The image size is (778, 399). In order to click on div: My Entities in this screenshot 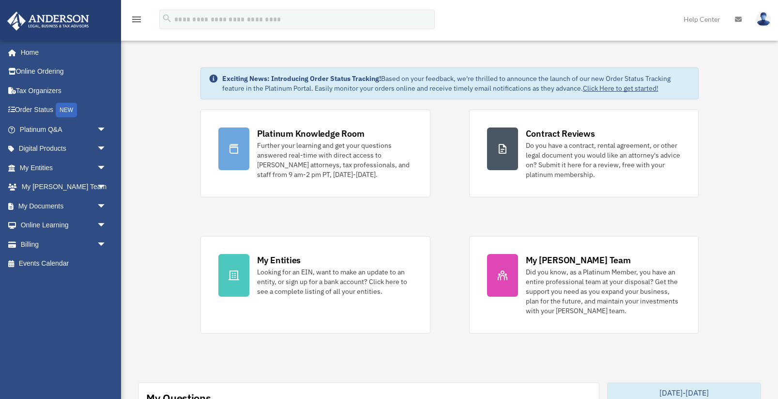, I will do `click(279, 260)`.